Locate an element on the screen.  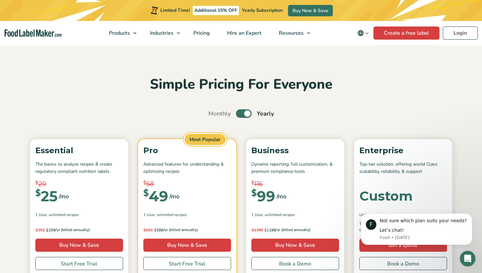
div: Custom is located at coordinates (386, 196).